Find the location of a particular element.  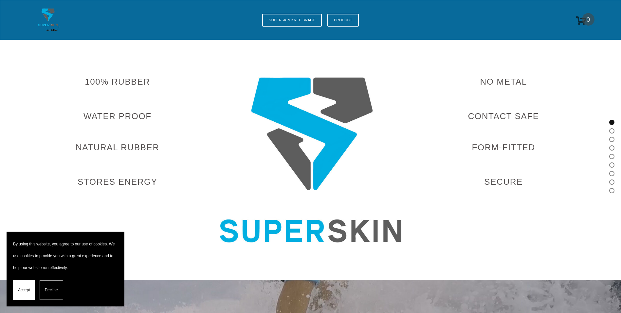

img: SuperSkinOrthosis.com is located at coordinates (49, 20).